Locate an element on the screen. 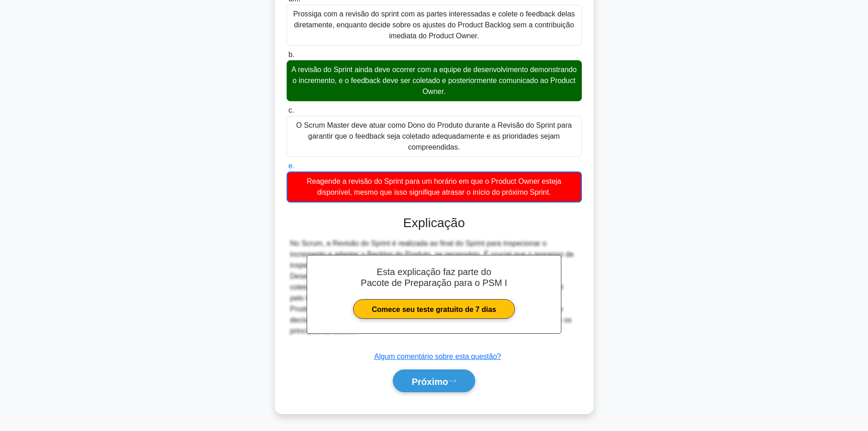  font: A revisão do Sprint ainda deve ocorrer com a equipe de desenvolvimento demonstrando o incremento,... is located at coordinates (434, 81).